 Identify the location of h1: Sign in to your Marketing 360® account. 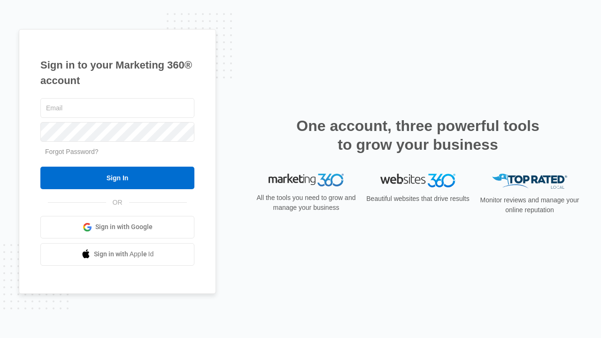
(117, 73).